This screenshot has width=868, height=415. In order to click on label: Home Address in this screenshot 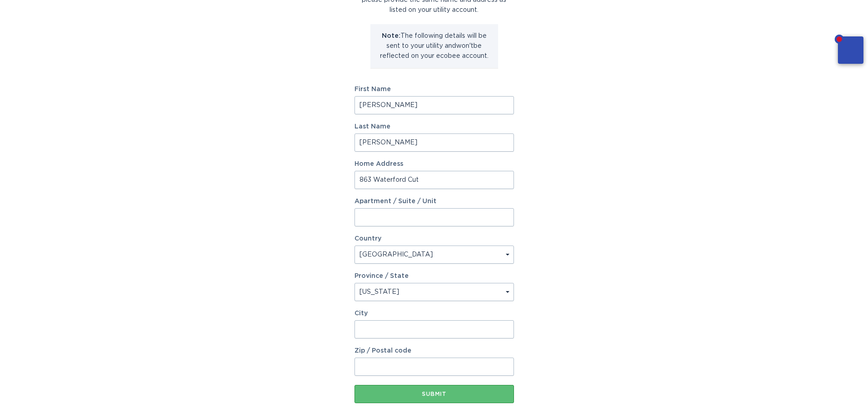, I will do `click(435, 164)`.